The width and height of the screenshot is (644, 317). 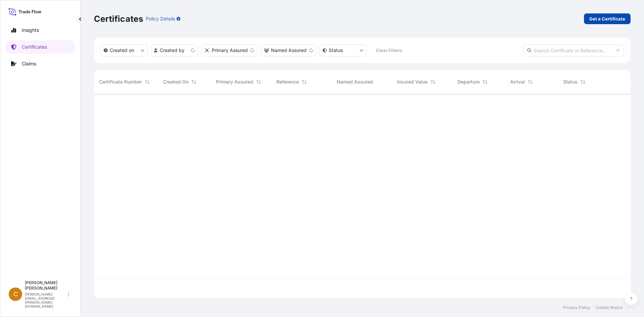 What do you see at coordinates (517, 82) in the screenshot?
I see `span: Arrival` at bounding box center [517, 82].